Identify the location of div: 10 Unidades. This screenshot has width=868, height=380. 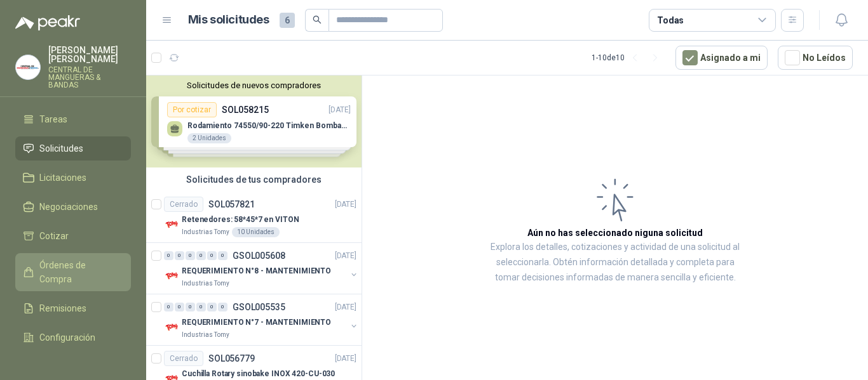
(256, 232).